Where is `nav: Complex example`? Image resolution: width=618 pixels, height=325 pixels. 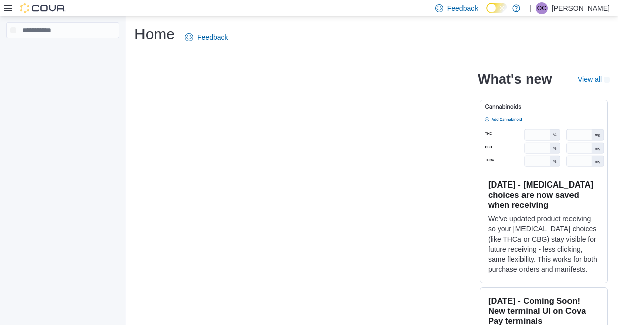
nav: Complex example is located at coordinates (63, 53).